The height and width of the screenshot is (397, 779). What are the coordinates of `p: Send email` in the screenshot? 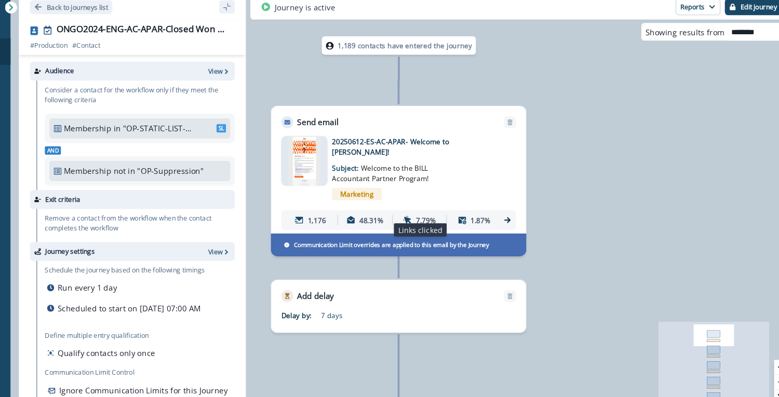 It's located at (330, 125).